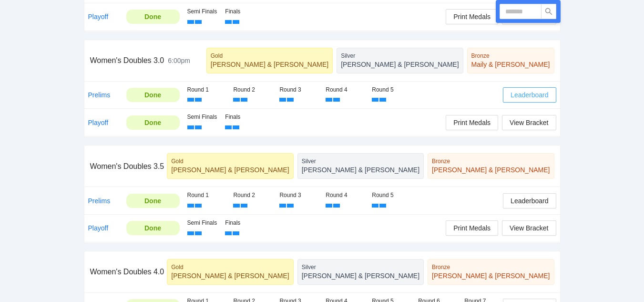  What do you see at coordinates (549, 11) in the screenshot?
I see `button: search` at bounding box center [549, 11].